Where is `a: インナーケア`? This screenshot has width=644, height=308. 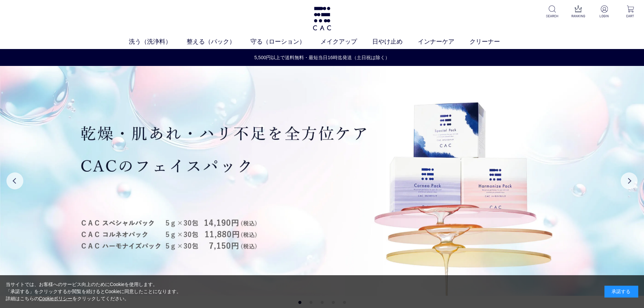 a: インナーケア is located at coordinates (444, 42).